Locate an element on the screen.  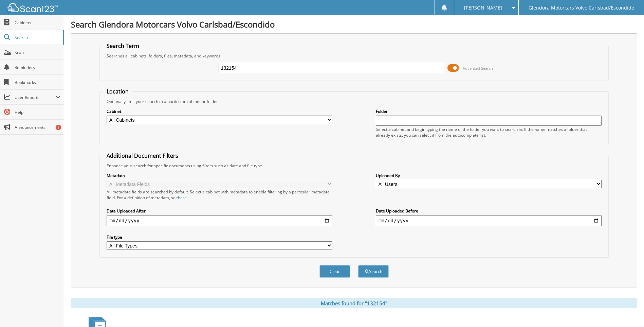
span: Reminders is located at coordinates (37, 68).